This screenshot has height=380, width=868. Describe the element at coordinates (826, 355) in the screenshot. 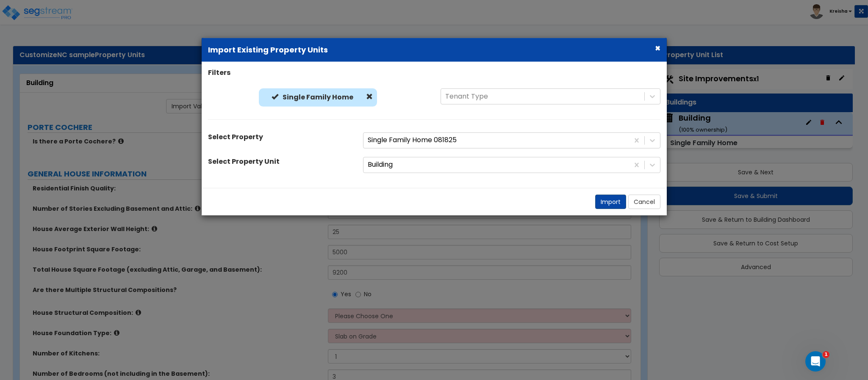

I see `span: 1` at that location.